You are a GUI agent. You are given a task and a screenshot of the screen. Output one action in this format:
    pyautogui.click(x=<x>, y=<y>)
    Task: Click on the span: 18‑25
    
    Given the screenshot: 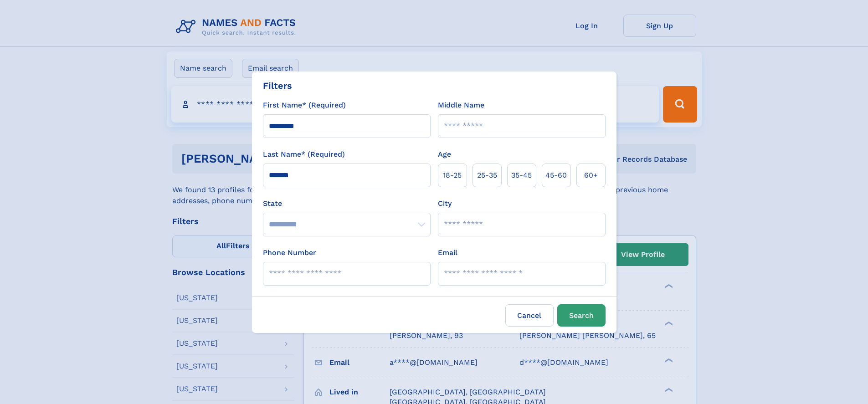 What is the action you would take?
    pyautogui.click(x=452, y=176)
    